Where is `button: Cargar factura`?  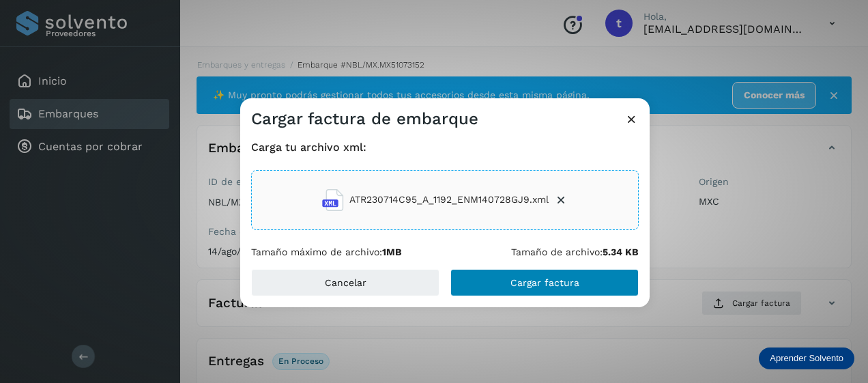 button: Cargar factura is located at coordinates (544, 283).